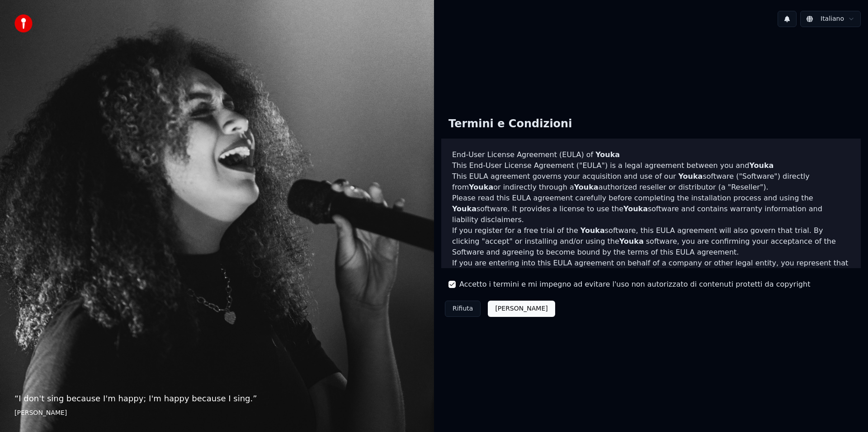  I want to click on p: If you register for a free trial of the software, this EULA agreement will also govern that trial..., so click(651, 242).